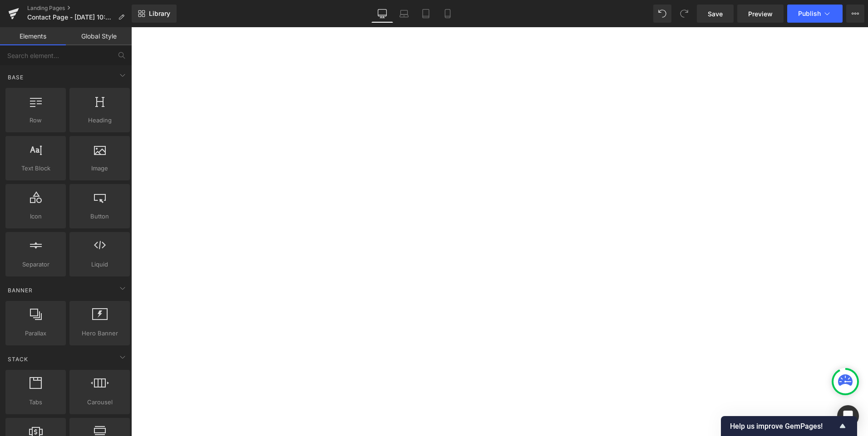  Describe the element at coordinates (17, 359) in the screenshot. I see `span: Stack` at that location.